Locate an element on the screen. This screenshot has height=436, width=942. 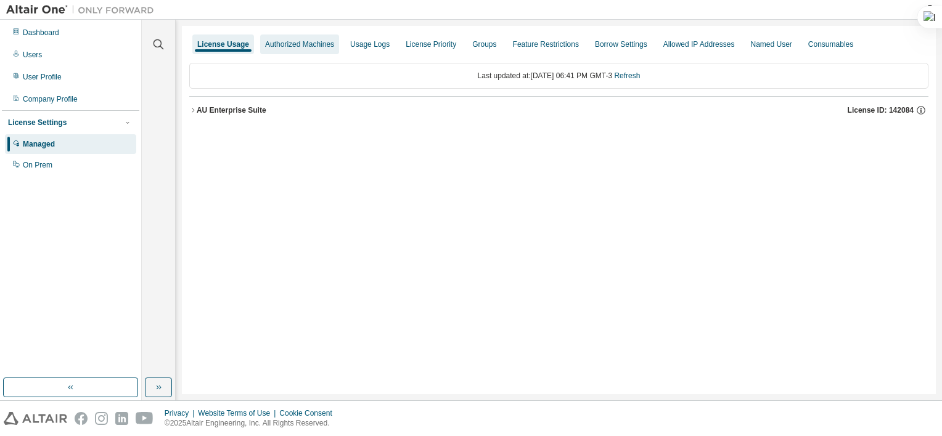
div: License Settings is located at coordinates (37, 123).